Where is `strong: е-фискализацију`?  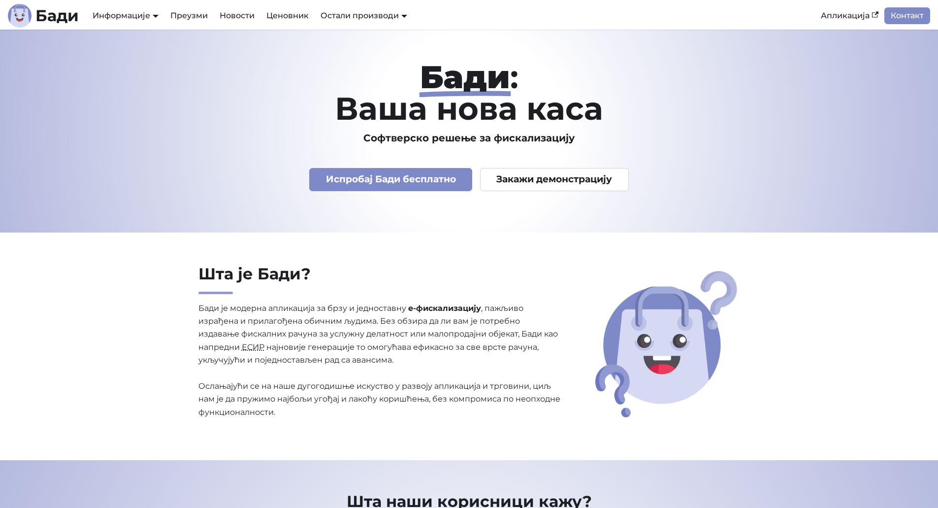
strong: е-фискализацију is located at coordinates (445, 308).